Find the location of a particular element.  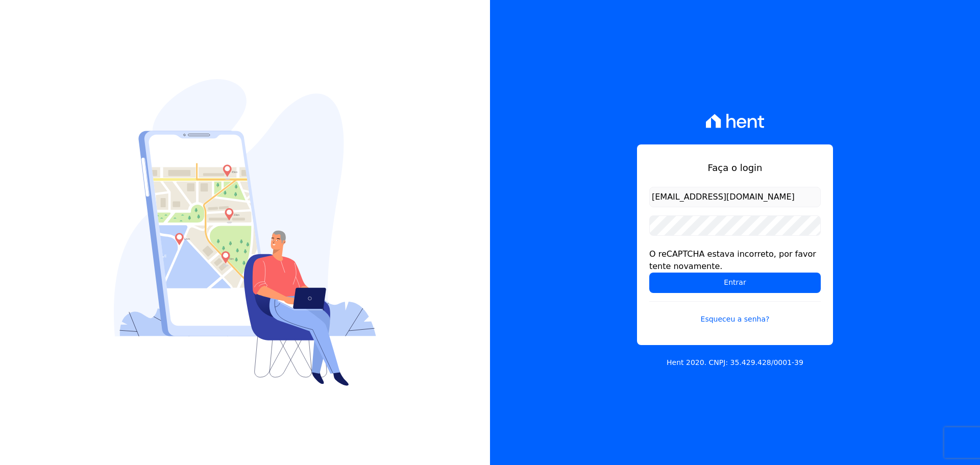

p: Hent 2020. CNPJ: 35.429.428/0001-39 is located at coordinates (735, 362).